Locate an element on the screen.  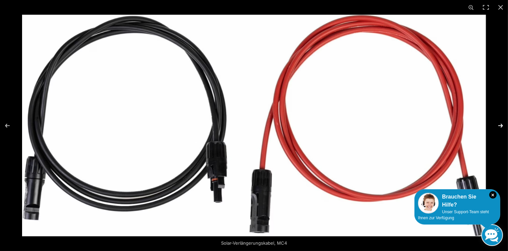
img: Customer service is located at coordinates (428, 203).